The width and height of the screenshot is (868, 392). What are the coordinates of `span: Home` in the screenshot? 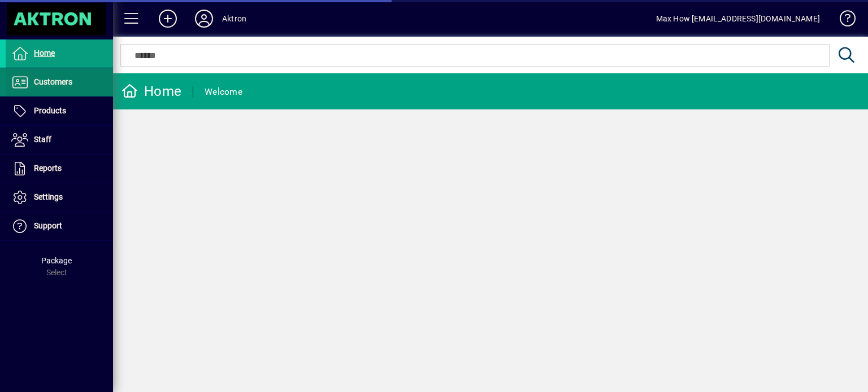 It's located at (44, 53).